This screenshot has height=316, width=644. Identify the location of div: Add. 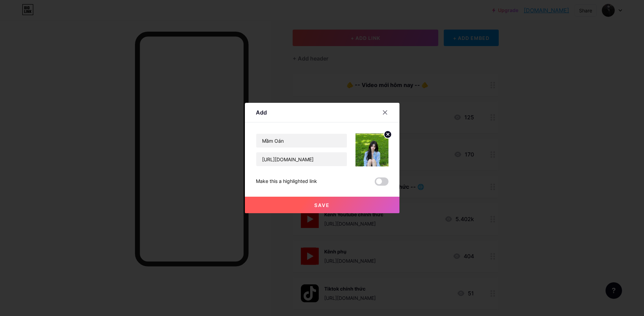
(261, 113).